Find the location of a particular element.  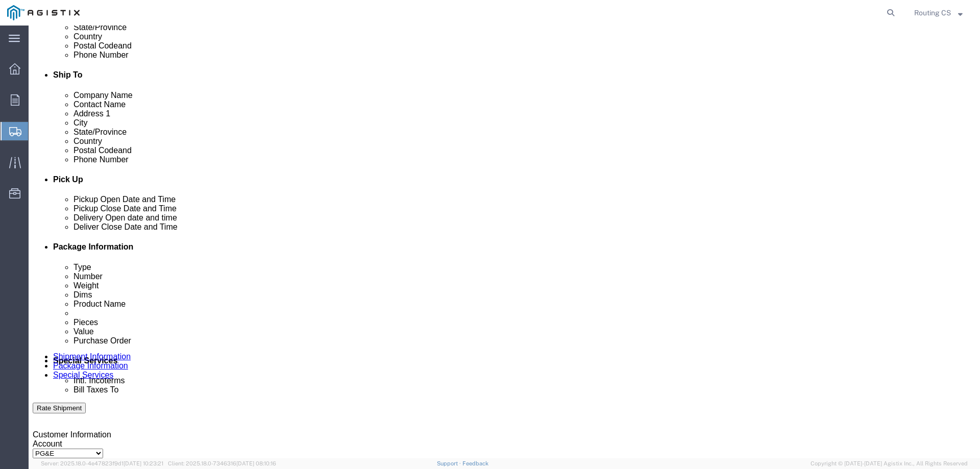

span: Client: 2025.18.0-7346316 is located at coordinates (222, 464).